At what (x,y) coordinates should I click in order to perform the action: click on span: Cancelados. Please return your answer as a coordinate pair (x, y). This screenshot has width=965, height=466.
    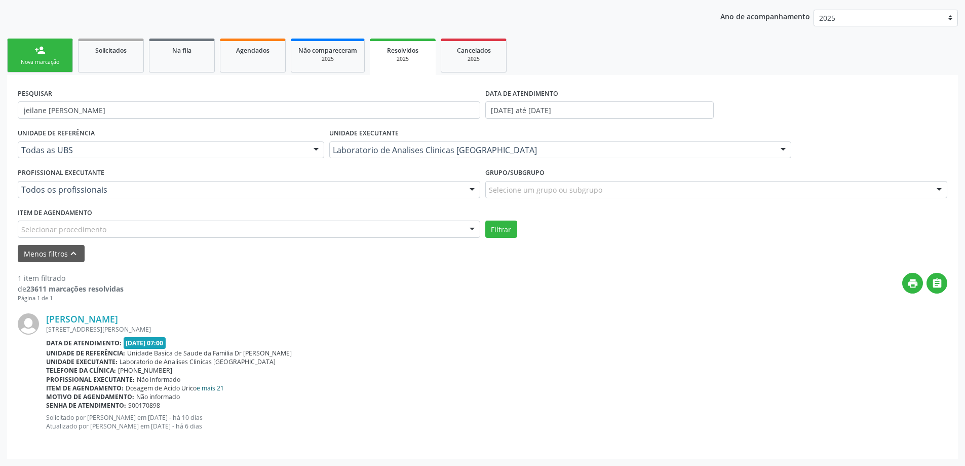
    Looking at the image, I should click on (474, 50).